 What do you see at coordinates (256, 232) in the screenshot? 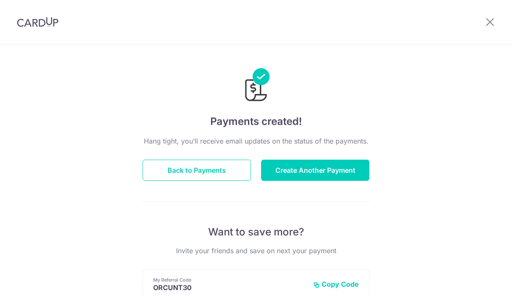
I see `p: Want to save more?` at bounding box center [256, 232].